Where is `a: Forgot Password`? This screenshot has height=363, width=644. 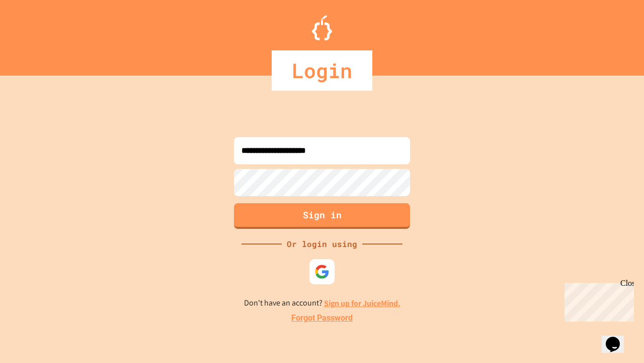
a: Forgot Password is located at coordinates (322, 318).